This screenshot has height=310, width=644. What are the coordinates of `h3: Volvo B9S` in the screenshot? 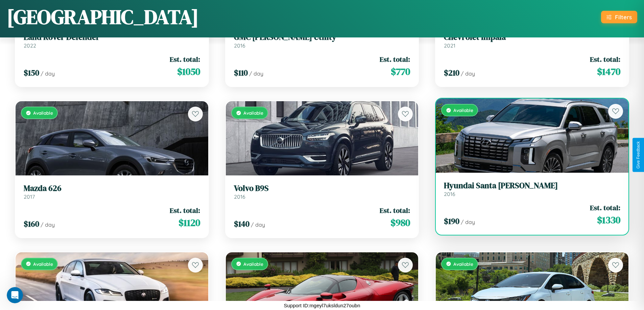 It's located at (322, 188).